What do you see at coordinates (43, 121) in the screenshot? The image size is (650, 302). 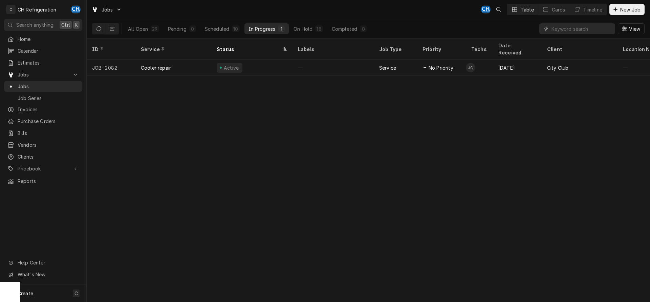 I see `a: Purchase Orders` at bounding box center [43, 121].